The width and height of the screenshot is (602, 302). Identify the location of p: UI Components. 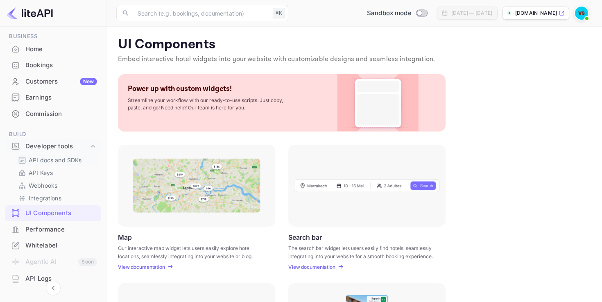
(354, 45).